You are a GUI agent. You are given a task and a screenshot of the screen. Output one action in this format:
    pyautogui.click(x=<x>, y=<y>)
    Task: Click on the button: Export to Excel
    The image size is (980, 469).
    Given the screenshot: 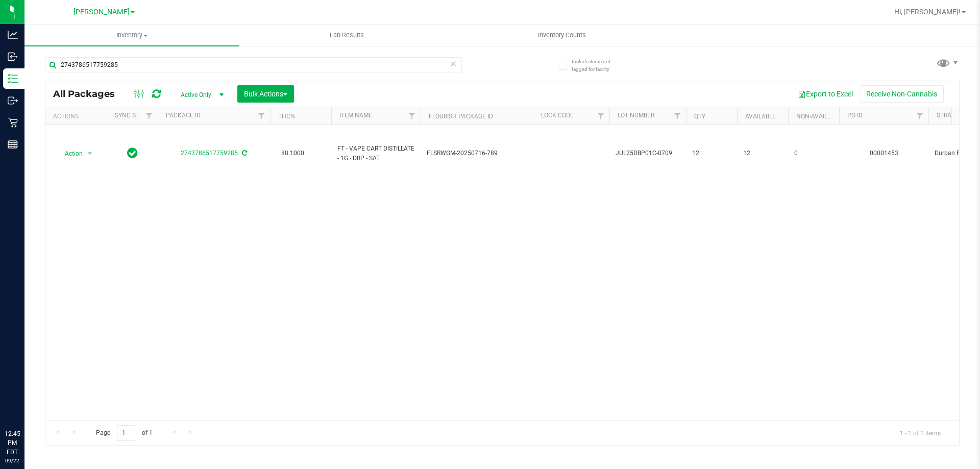 What is the action you would take?
    pyautogui.click(x=825, y=94)
    